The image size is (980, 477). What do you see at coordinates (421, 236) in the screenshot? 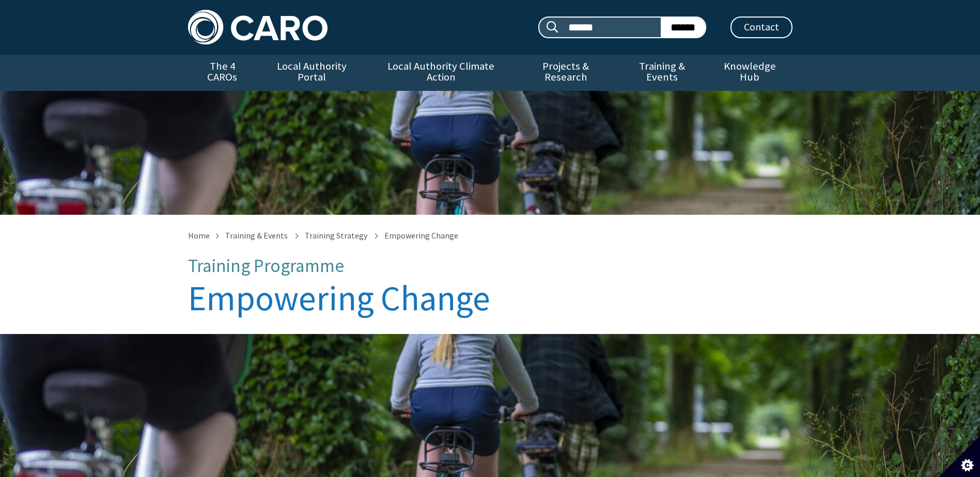
I see `span: Empowering Change` at bounding box center [421, 236].